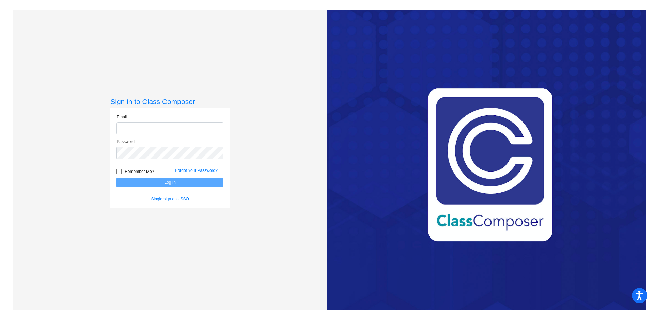  What do you see at coordinates (196, 171) in the screenshot?
I see `a: Forgot Your Password?` at bounding box center [196, 171].